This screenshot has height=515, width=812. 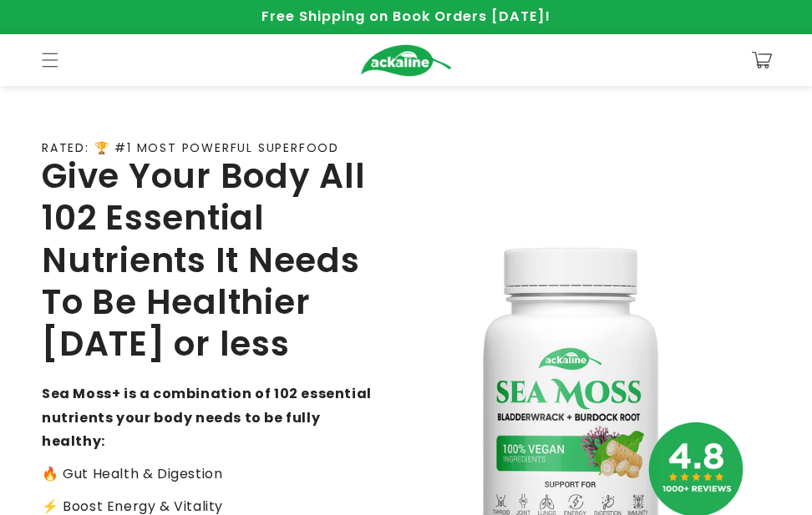 What do you see at coordinates (190, 148) in the screenshot?
I see `p: RATED: 🏆 #1 MOST POWERFUL SUPERFOOD` at bounding box center [190, 148].